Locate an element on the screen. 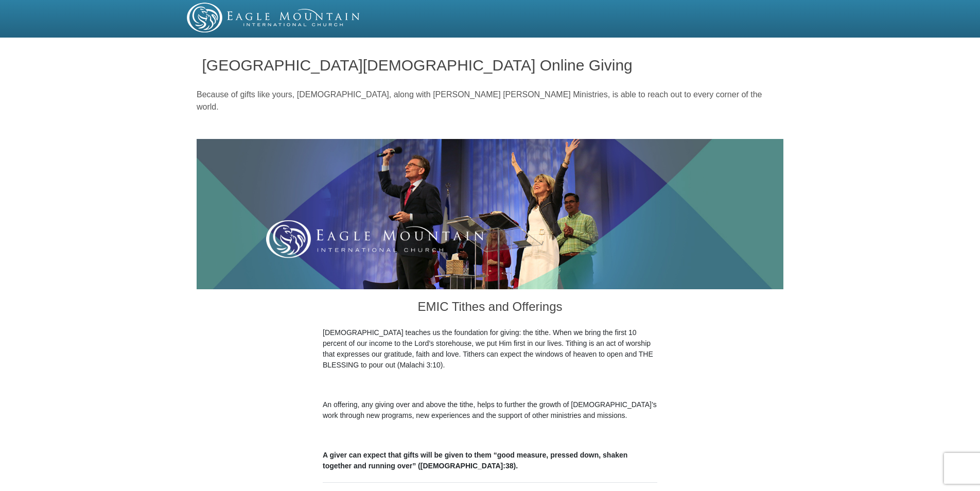 The width and height of the screenshot is (980, 491). img: EMIC is located at coordinates (274, 17).